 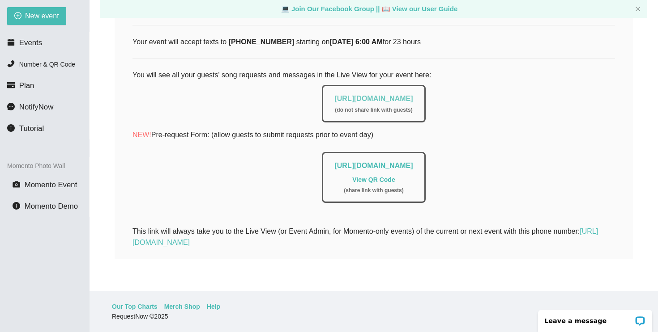 I want to click on button: close, so click(x=638, y=9).